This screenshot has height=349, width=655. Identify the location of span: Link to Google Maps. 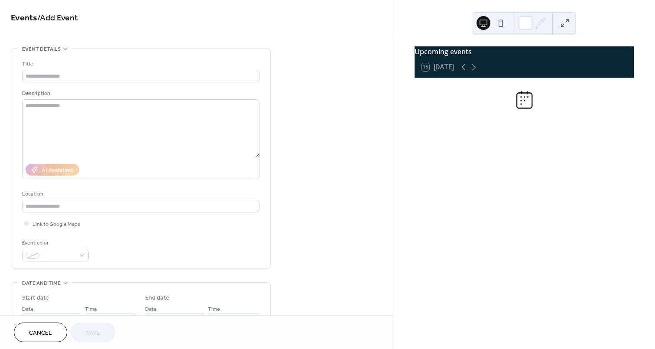
(56, 224).